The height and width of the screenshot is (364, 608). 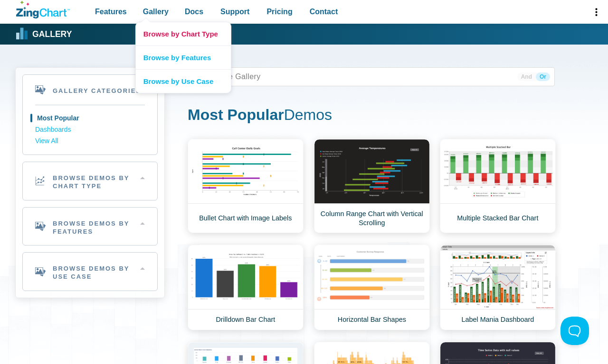 I want to click on a: Horizontal Bar Shapes, so click(x=372, y=287).